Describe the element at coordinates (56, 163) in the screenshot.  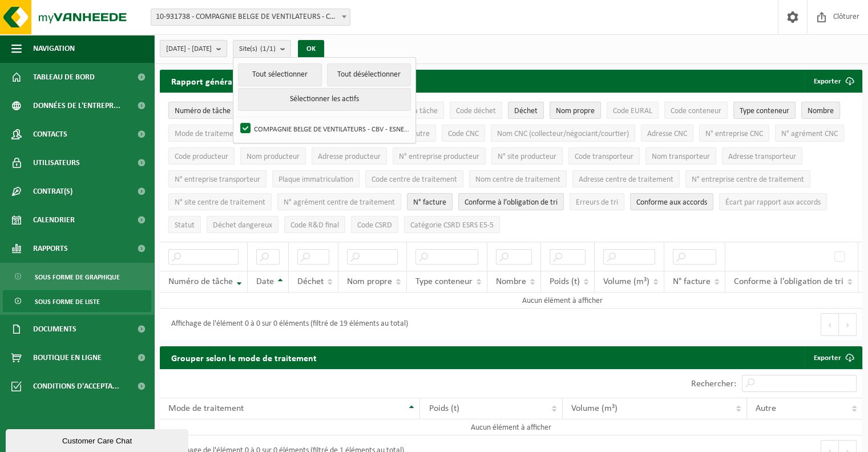
I see `span: Utilisateurs` at that location.